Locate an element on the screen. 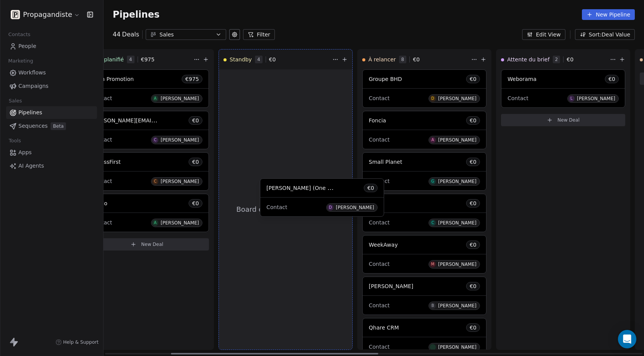 This screenshot has height=356, width=644. span: Deals is located at coordinates (130, 34).